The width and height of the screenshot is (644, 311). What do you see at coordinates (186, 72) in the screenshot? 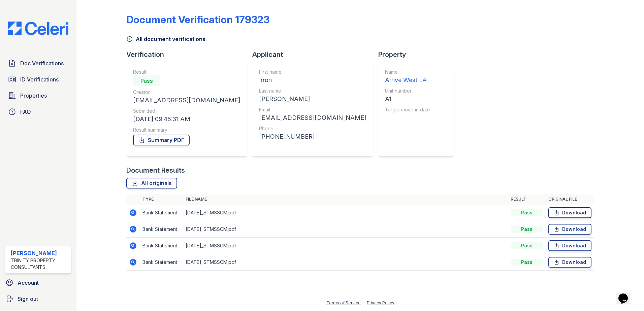
I see `div: Result` at bounding box center [186, 72].